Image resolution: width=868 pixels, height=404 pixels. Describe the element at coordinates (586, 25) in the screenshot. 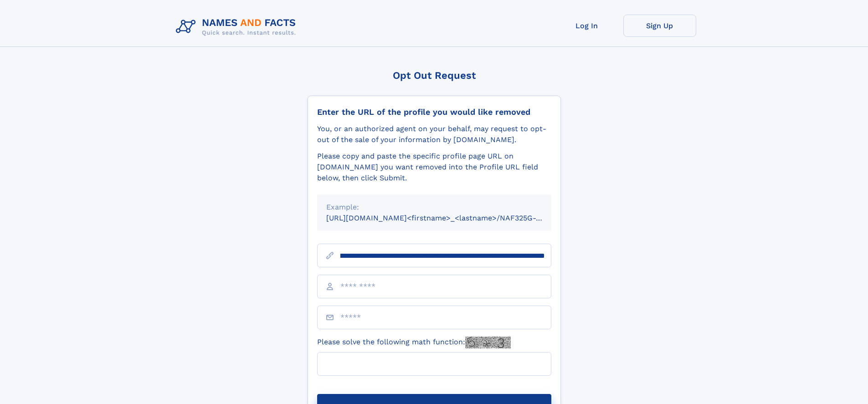

I see `a: Log In` at that location.